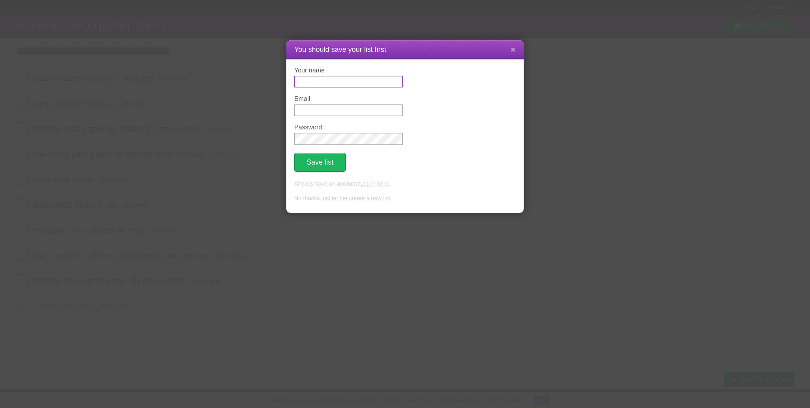 Image resolution: width=810 pixels, height=408 pixels. Describe the element at coordinates (405, 49) in the screenshot. I see `h1: You should save your list first` at that location.